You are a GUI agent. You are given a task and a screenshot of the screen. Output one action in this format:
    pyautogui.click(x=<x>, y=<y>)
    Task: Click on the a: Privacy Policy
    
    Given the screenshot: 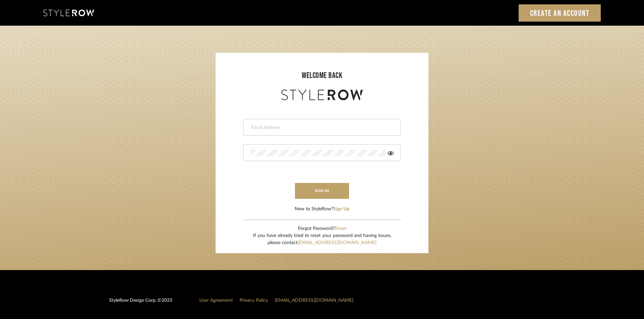 What is the action you would take?
    pyautogui.click(x=254, y=300)
    